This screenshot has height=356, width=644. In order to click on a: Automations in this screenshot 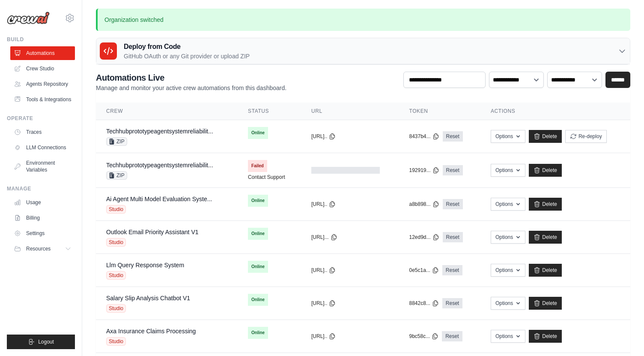, I will do `click(43, 53)`.